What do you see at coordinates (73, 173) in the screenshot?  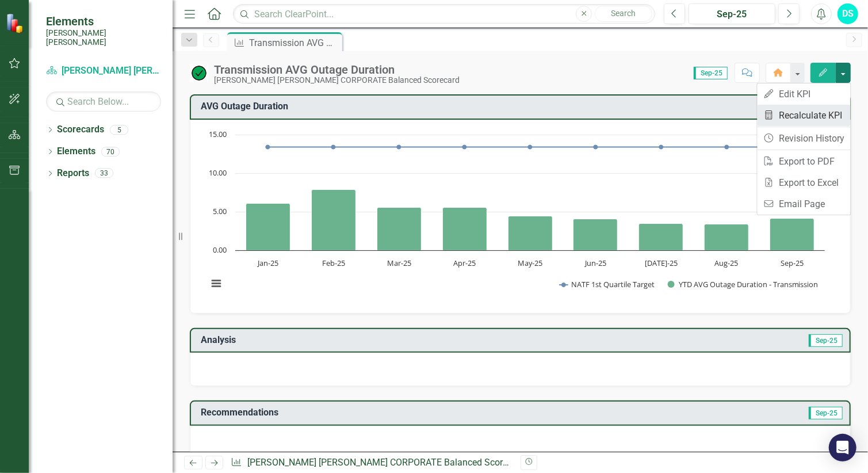 I see `a: Reports` at bounding box center [73, 173].